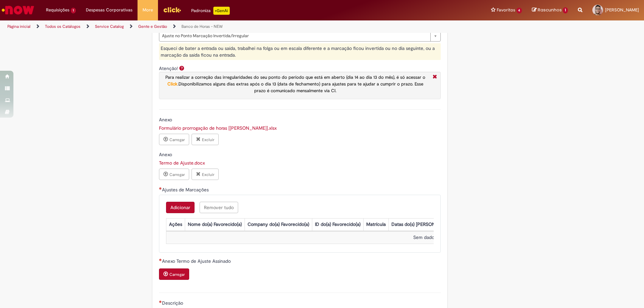 This screenshot has height=308, width=644. Describe the element at coordinates (197, 261) in the screenshot. I see `span: Anexo Termo de Ajuste Assinado` at that location.